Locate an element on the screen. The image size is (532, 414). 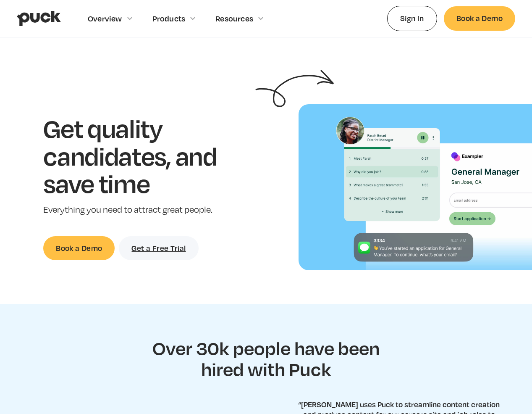
h1: Get quality candidates, and save time is located at coordinates (143, 156).